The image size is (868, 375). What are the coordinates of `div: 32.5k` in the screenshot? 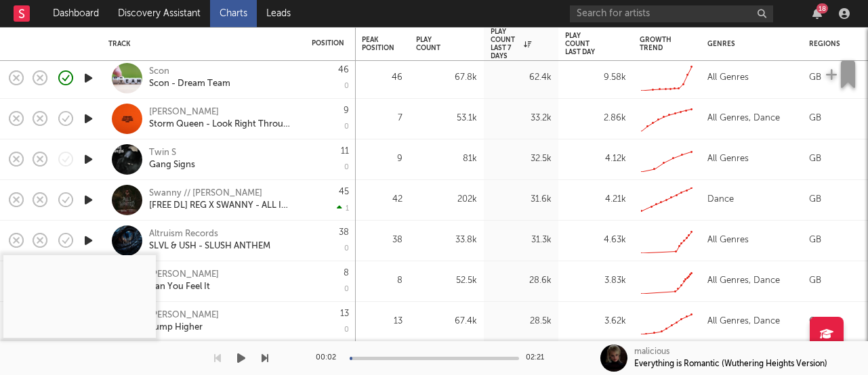 It's located at (521, 159).